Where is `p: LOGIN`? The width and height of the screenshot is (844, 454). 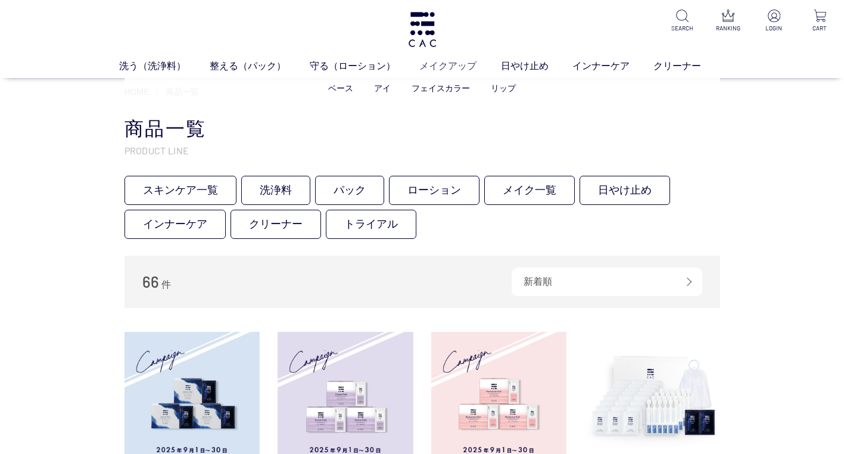 p: LOGIN is located at coordinates (774, 28).